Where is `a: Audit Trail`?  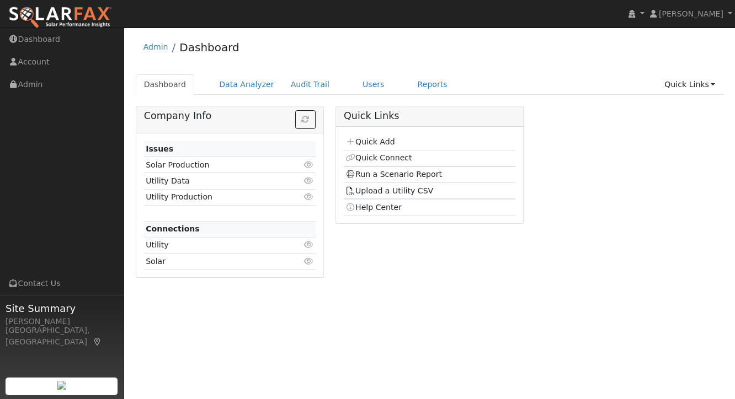
a: Audit Trail is located at coordinates (310, 84).